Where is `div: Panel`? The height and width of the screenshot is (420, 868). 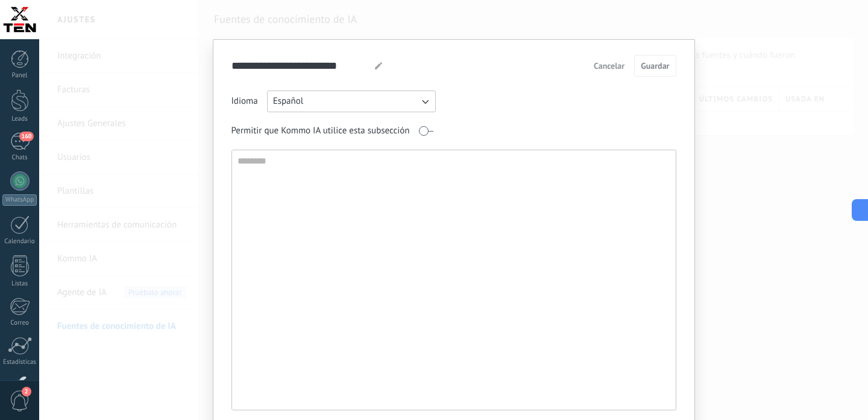 div: Panel is located at coordinates (20, 75).